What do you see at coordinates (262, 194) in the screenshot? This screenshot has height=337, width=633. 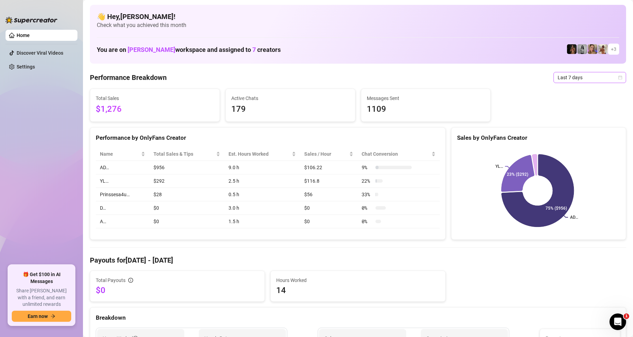 I see `td: 0.5 h` at bounding box center [262, 194].